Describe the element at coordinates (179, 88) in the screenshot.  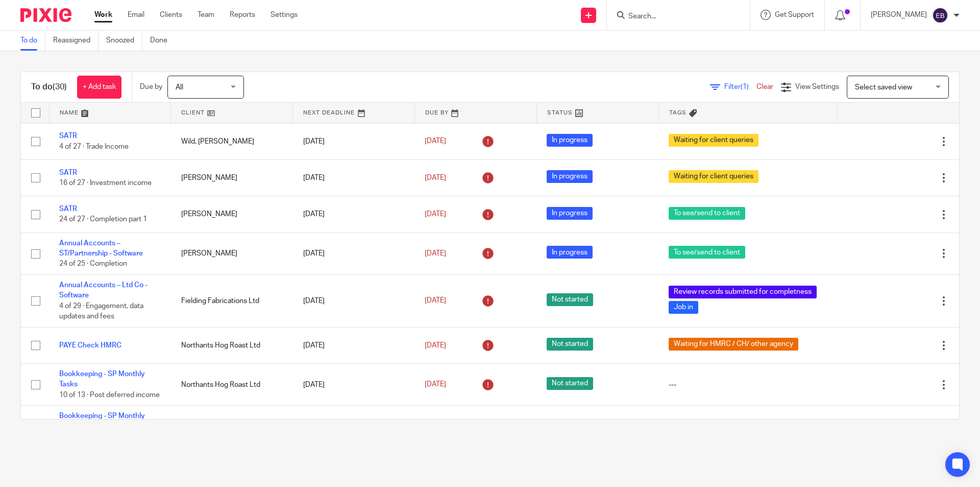
I see `span: All` at that location.